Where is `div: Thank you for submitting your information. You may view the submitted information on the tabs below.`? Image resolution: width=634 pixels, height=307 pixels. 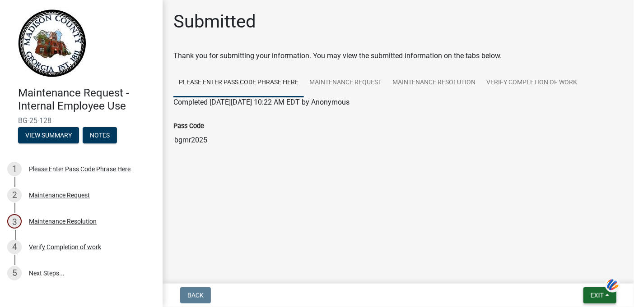 div: Thank you for submitting your information. You may view the submitted information on the tabs below. is located at coordinates (398, 56).